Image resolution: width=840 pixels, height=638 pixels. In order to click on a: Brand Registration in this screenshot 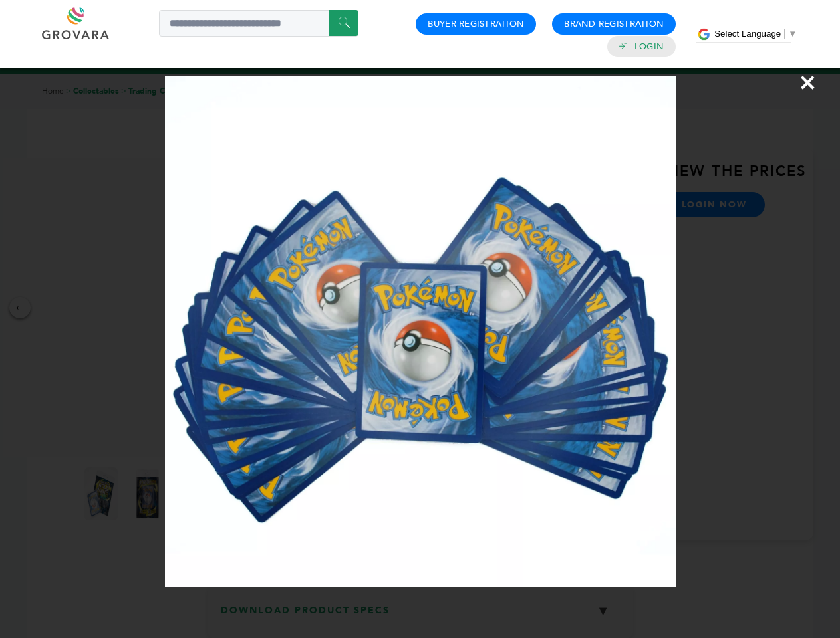, I will do `click(614, 24)`.